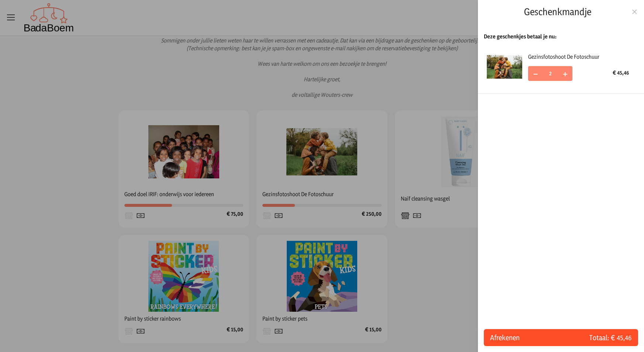 This screenshot has height=352, width=644. I want to click on span: 2, so click(550, 73).